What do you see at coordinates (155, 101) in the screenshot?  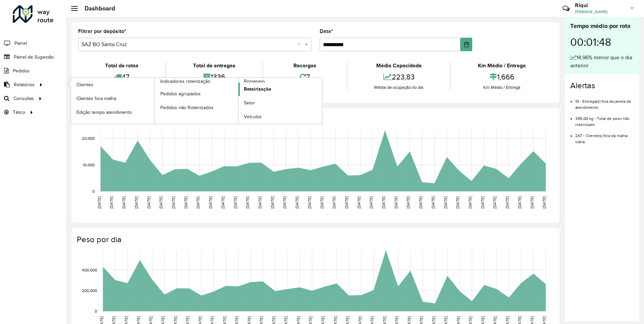 I see `a: Indicadores roteirização` at bounding box center [155, 101].